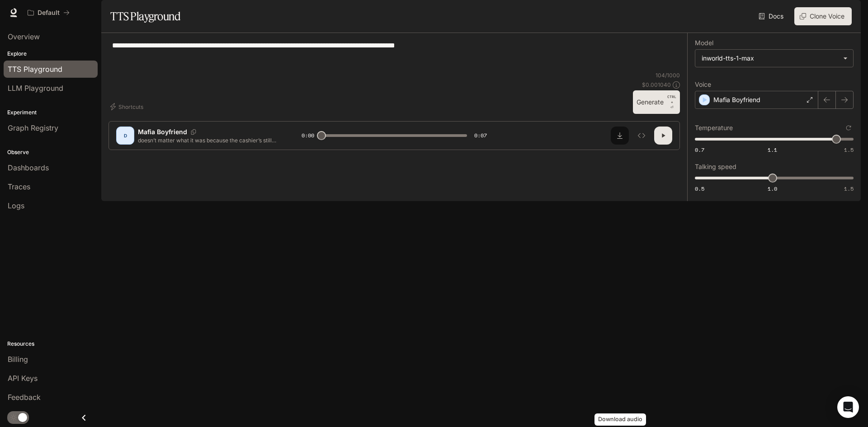 Image resolution: width=868 pixels, height=427 pixels. Describe the element at coordinates (657, 102) in the screenshot. I see `button: GenerateCTRL +⏎` at that location.